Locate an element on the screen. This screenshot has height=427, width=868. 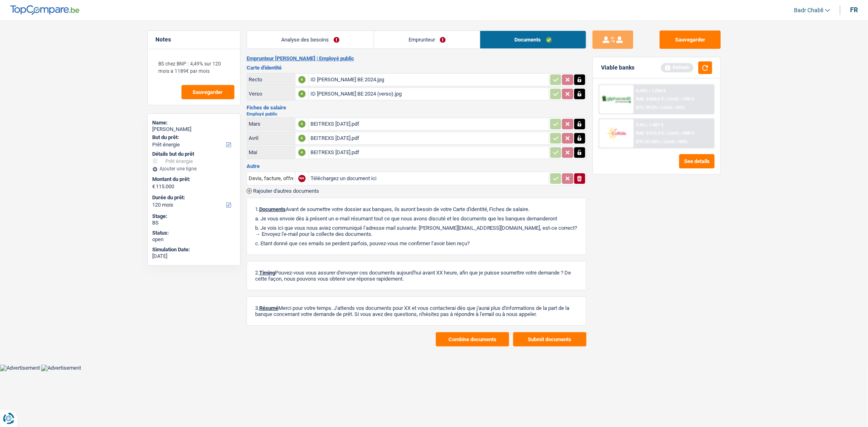
img: AlphaCredit is located at coordinates (616, 99).